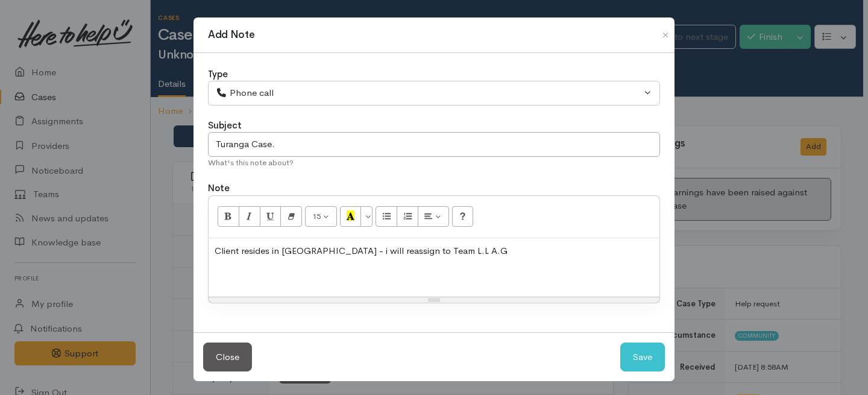 The image size is (868, 395). Describe the element at coordinates (270, 217) in the screenshot. I see `button: Underline (⌘+U)` at that location.